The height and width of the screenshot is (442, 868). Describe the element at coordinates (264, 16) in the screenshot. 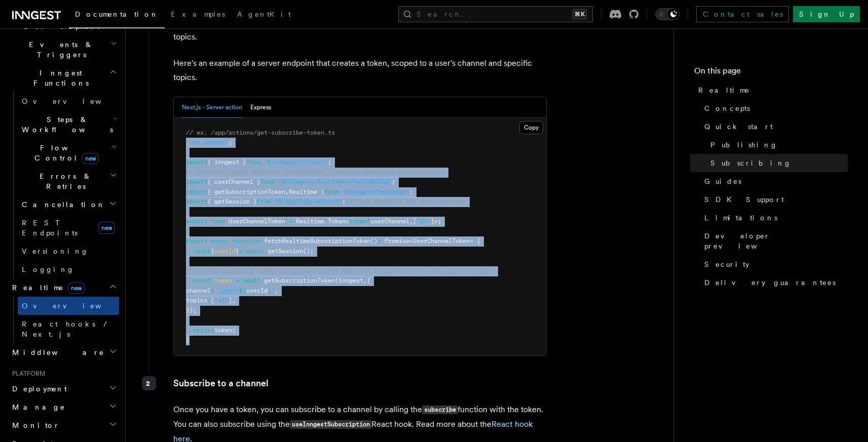

I see `a: AgentKit` at that location.